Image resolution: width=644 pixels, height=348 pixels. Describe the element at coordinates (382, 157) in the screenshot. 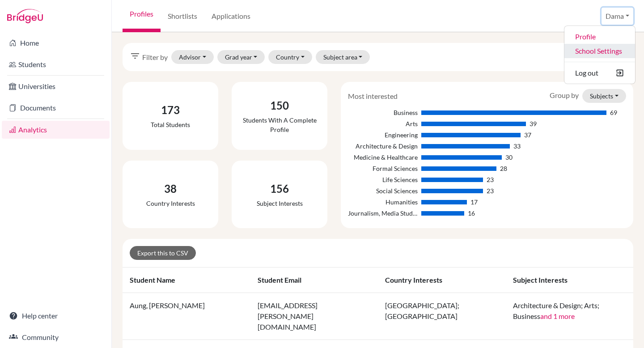

I see `div: Medicine & Healthcare` at that location.